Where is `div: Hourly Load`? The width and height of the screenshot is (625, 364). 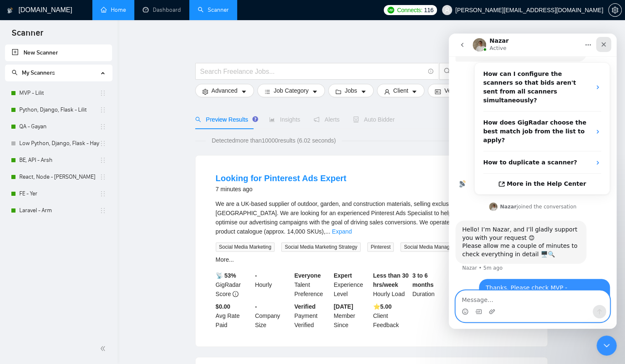
div: Hourly Load is located at coordinates (391, 285).